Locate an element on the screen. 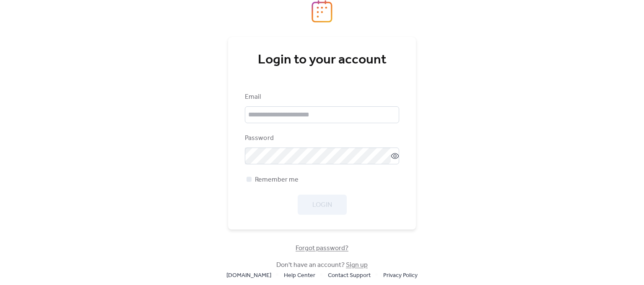 The image size is (644, 285). span: Privacy Policy is located at coordinates (400, 276).